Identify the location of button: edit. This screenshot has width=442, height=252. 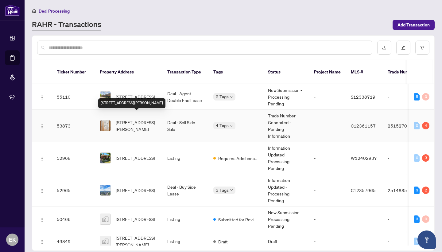
(403, 48).